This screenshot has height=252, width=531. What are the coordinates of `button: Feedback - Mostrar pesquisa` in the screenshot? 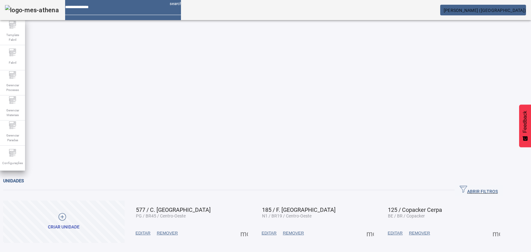 It's located at (525, 126).